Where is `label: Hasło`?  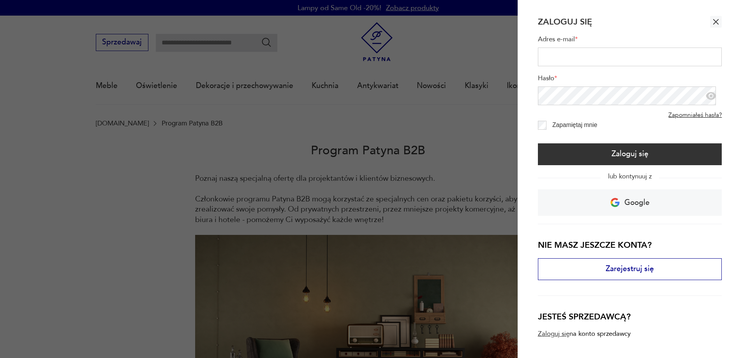
label: Hasło is located at coordinates (630, 80).